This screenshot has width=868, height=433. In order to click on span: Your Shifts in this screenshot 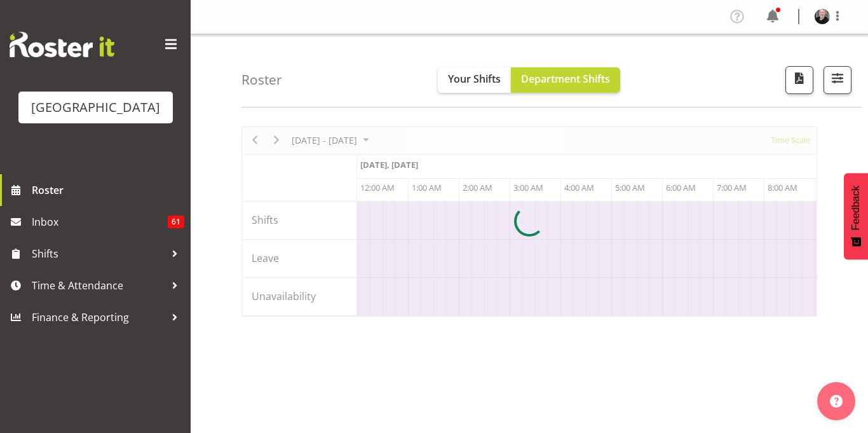, I will do `click(474, 79)`.